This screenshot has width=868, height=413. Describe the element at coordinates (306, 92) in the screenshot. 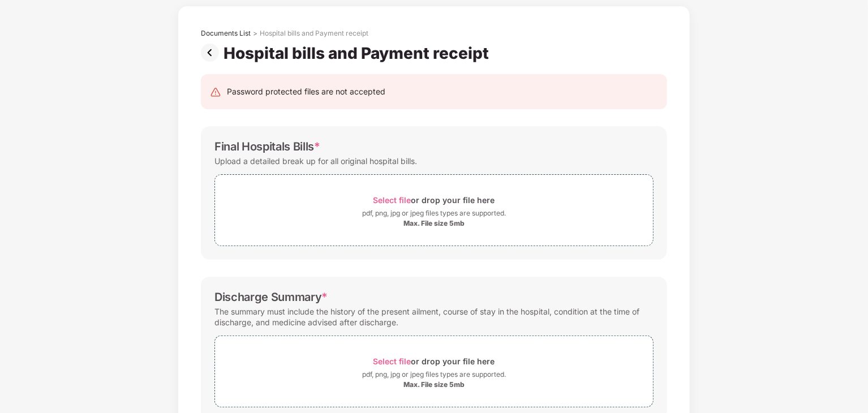

I see `div: Password protected files are not accepted` at that location.